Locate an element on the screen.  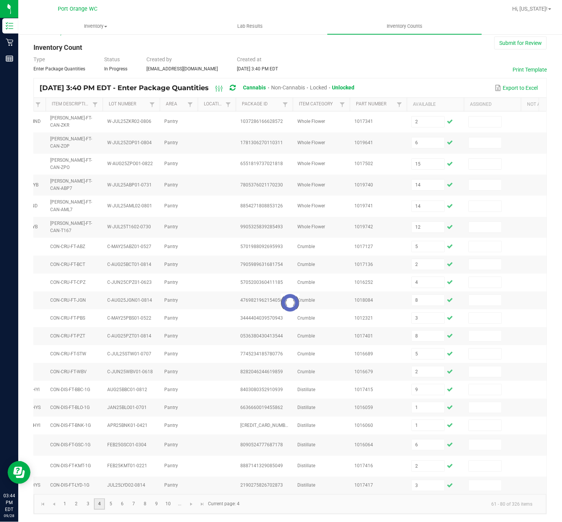
span: Lab Results is located at coordinates (250, 26).